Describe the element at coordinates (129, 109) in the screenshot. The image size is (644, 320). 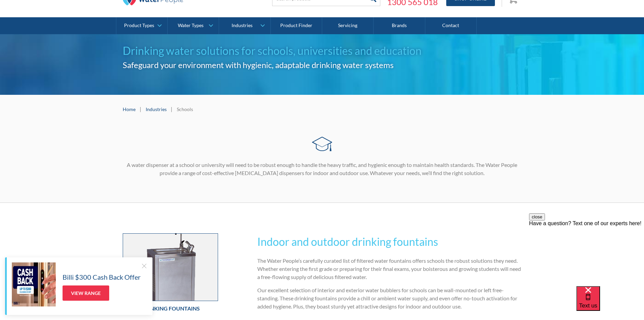
I see `a: Home` at that location.